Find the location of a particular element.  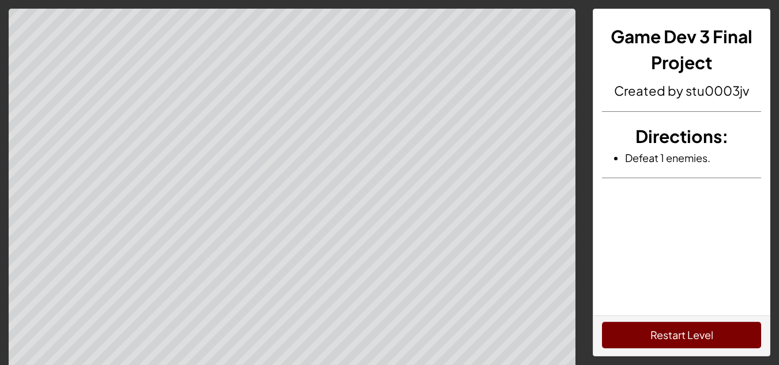

li: Defeat 1 enemies. is located at coordinates (693, 157).